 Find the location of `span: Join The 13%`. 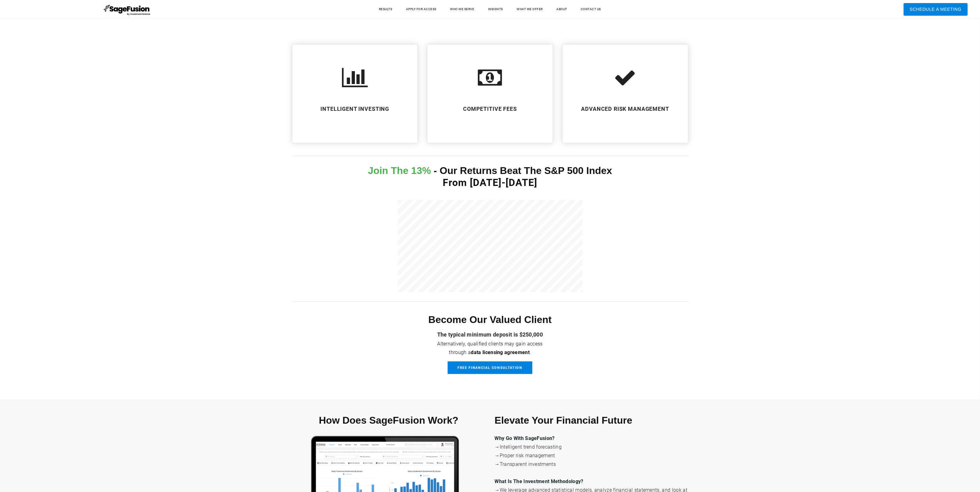

span: Join The 13% is located at coordinates (399, 170).